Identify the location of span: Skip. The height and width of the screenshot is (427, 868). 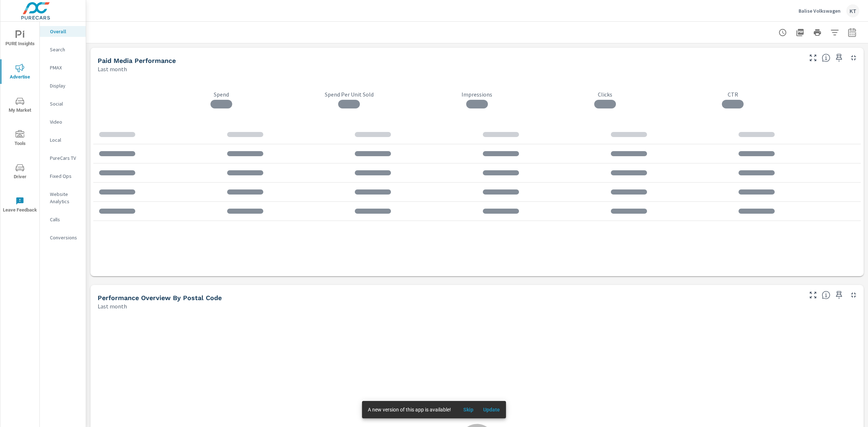
(468, 410).